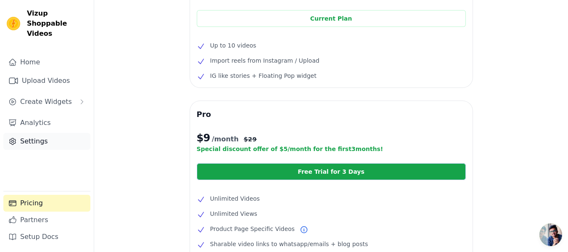 Image resolution: width=568 pixels, height=252 pixels. I want to click on span: $ 9, so click(203, 138).